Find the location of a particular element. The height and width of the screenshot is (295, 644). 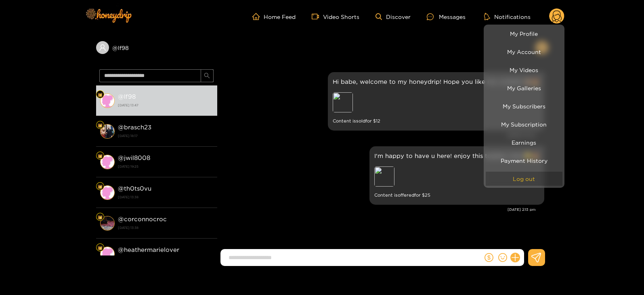

a: Payment History is located at coordinates (524, 160).